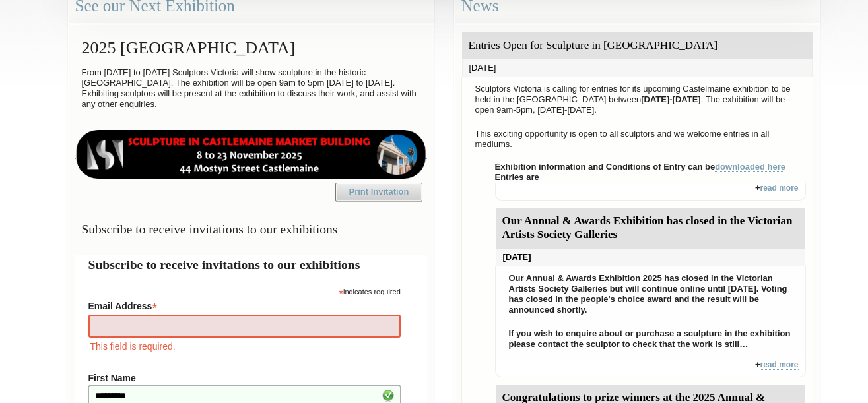  Describe the element at coordinates (650, 339) in the screenshot. I see `p: If you wish to enquire about or purchase a sculpture in the exhibition please contact the sculpto...` at that location.